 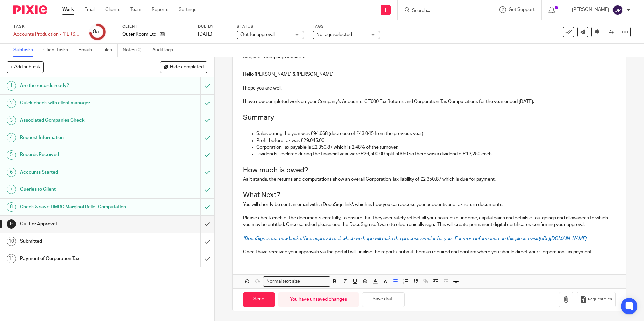 What do you see at coordinates (30, 10) in the screenshot?
I see `img: Pixie` at bounding box center [30, 10].